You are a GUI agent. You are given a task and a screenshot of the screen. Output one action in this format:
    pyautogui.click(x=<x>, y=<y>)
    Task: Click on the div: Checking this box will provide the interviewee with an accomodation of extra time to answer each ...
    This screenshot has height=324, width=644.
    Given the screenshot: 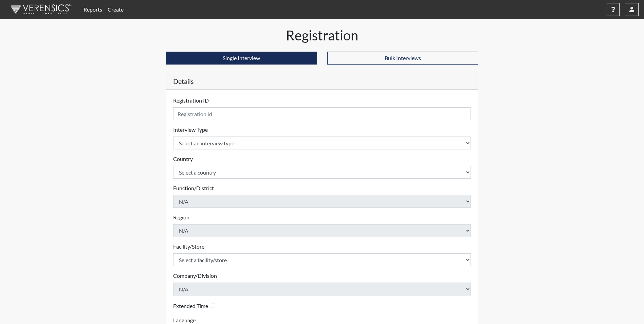 What is the action you would take?
    pyautogui.click(x=195, y=306)
    